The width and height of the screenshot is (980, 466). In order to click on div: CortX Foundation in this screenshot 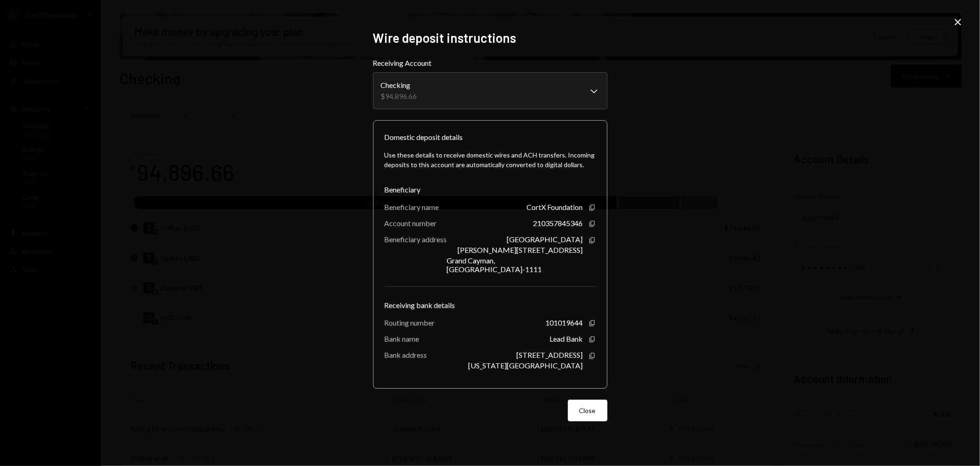, I will do `click(555, 206)`.